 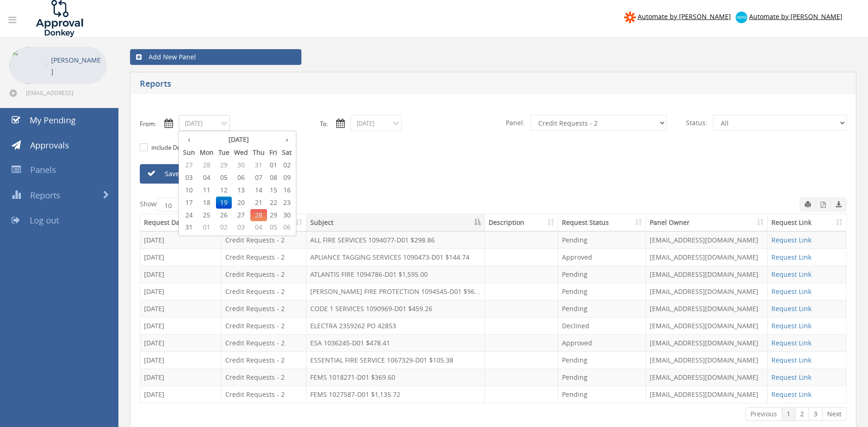 I want to click on span: 26, so click(x=224, y=215).